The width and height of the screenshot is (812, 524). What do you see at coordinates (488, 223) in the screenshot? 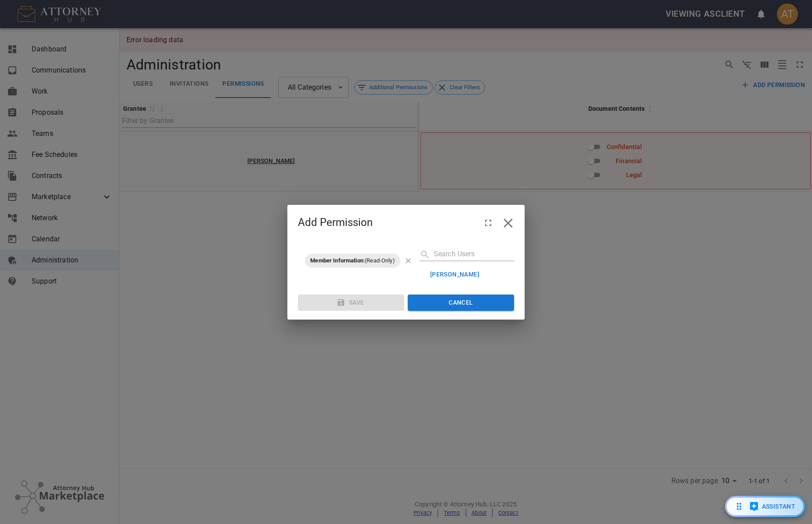
I see `button: full screen` at bounding box center [488, 223].